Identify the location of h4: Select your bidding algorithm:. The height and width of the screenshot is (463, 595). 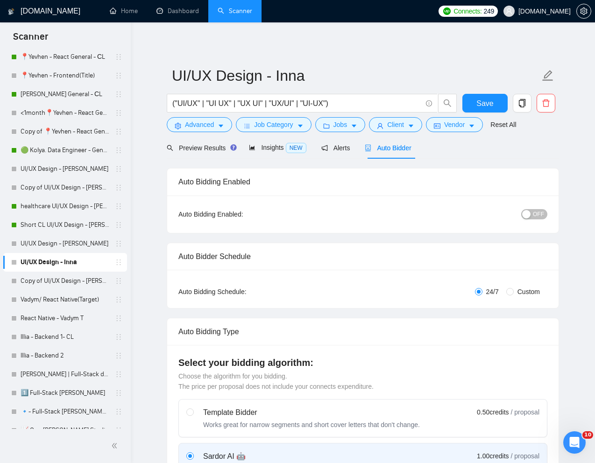
(363, 363).